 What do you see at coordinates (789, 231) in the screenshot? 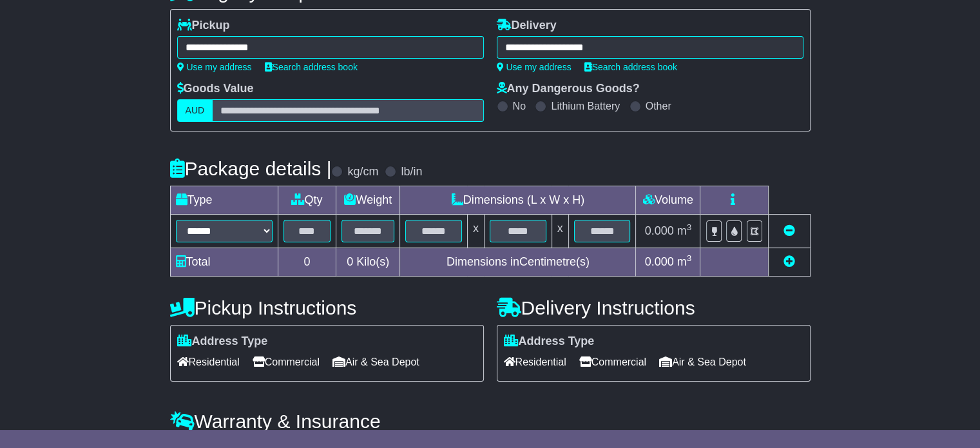
I see `a: Remove this item` at bounding box center [789, 231].